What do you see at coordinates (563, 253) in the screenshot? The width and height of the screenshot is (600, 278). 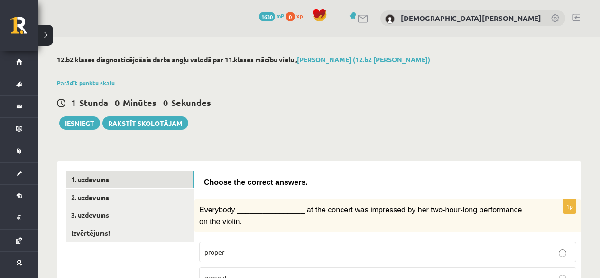 I see `input: proper` at bounding box center [563, 253].